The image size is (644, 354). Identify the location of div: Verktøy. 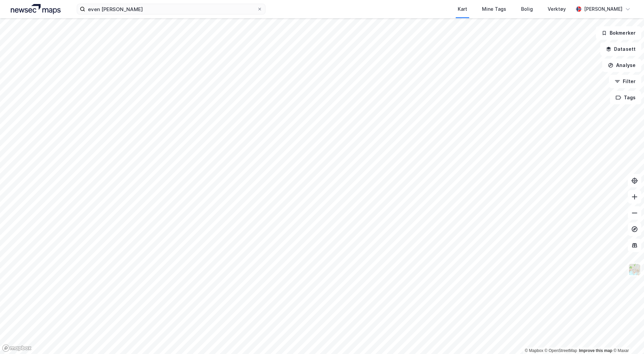
(557, 9).